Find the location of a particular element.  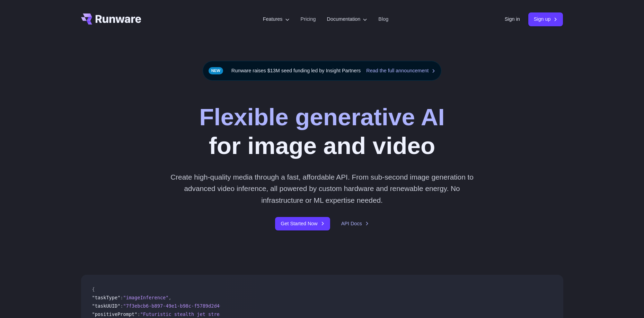

span: "positivePrompt" is located at coordinates (115, 314).